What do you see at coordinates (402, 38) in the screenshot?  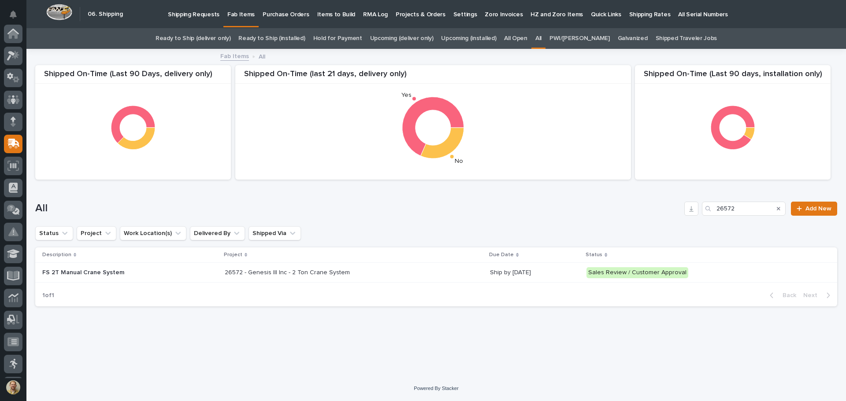 I see `a: Upcoming (deliver only)` at bounding box center [402, 38].